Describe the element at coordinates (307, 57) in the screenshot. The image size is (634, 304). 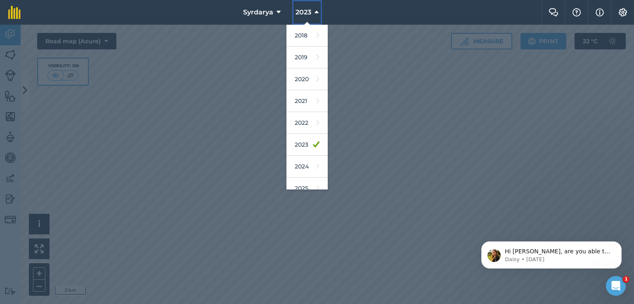
I see `a: 2019` at that location.